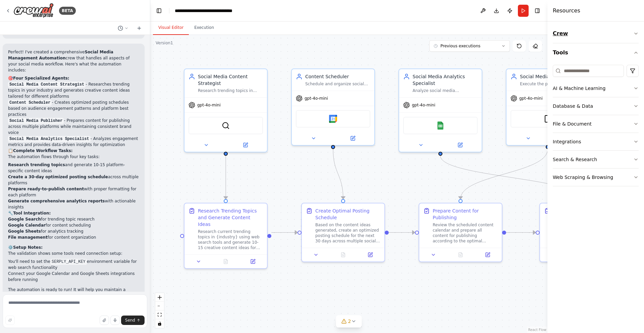 Image resolution: width=644 pixels, height=333 pixels. Describe the element at coordinates (160, 315) in the screenshot. I see `button: fit view` at that location.